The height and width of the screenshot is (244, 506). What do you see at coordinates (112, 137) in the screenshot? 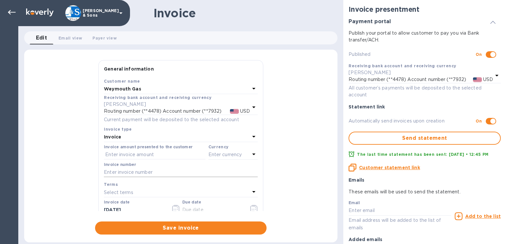
I see `b: Invoice` at bounding box center [112, 137].